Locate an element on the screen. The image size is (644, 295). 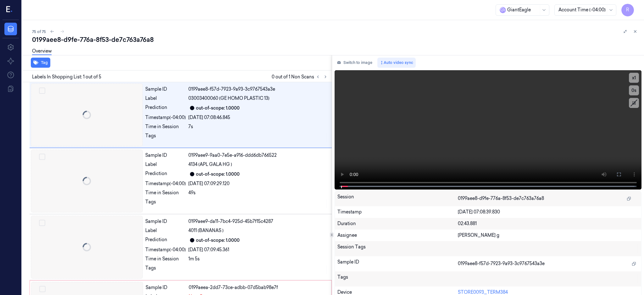
div: 1m 5s is located at coordinates (258, 259).